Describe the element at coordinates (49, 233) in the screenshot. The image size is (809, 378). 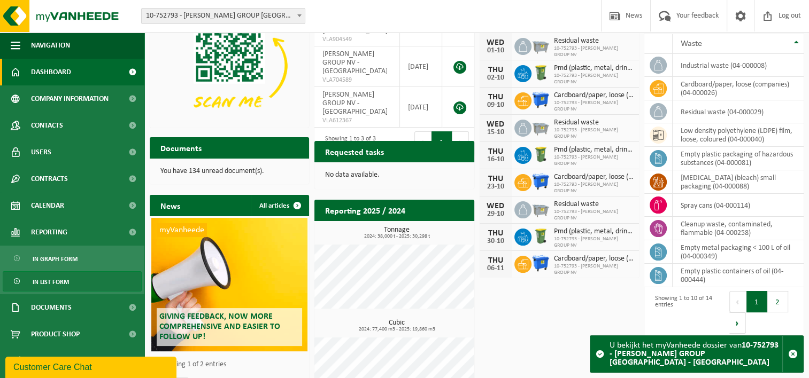
I see `span: Reporting` at that location.